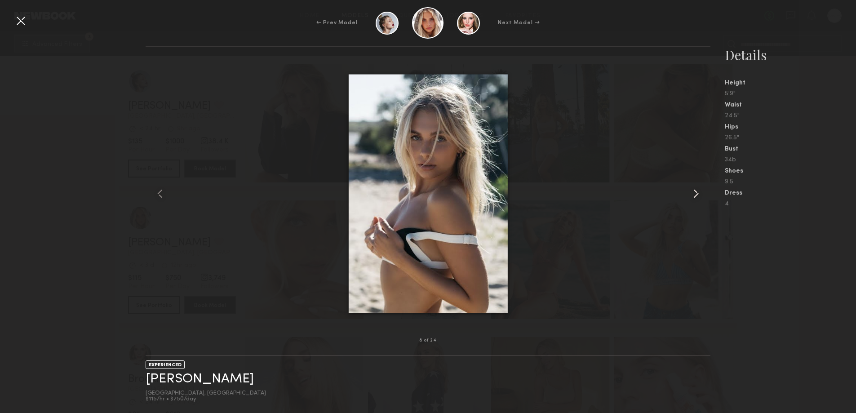  Describe the element at coordinates (790, 171) in the screenshot. I see `div: Shoes` at that location.